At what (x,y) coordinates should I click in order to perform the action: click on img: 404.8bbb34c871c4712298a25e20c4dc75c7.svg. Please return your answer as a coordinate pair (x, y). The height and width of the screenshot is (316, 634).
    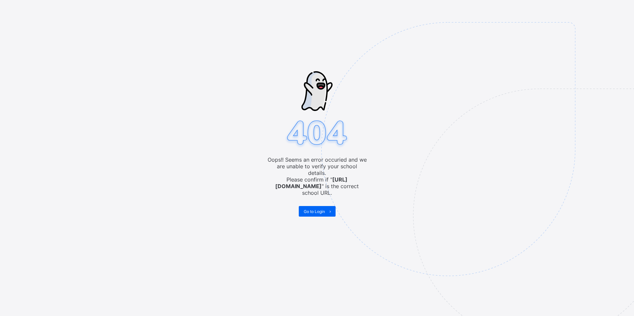
    Looking at the image, I should click on (317, 134).